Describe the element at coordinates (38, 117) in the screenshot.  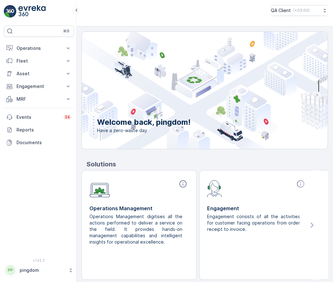
I see `p: Events` at that location.